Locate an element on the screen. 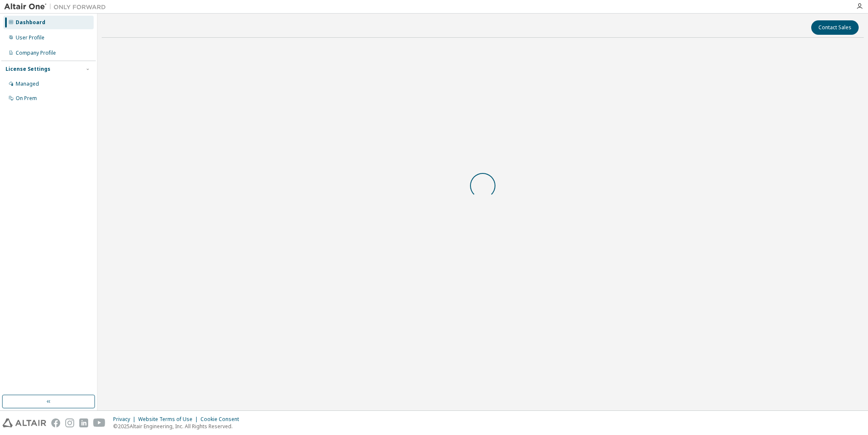  img: Altair One is located at coordinates (57, 7).